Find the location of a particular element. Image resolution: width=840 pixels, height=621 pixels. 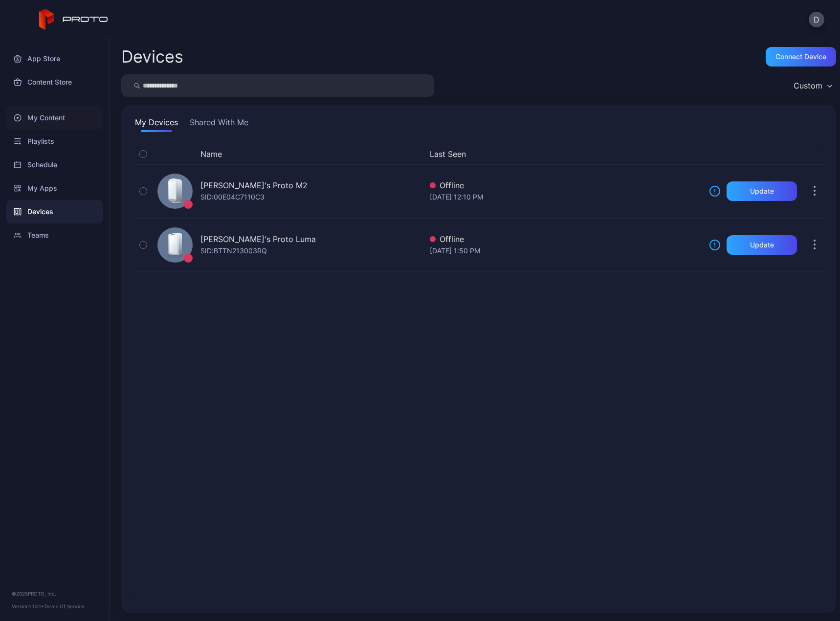

div: Connect device is located at coordinates (801, 57).